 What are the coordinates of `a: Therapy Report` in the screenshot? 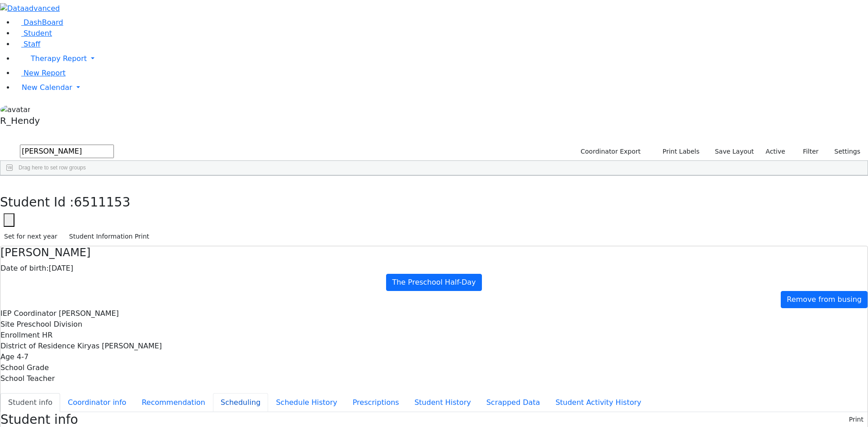 It's located at (441, 59).